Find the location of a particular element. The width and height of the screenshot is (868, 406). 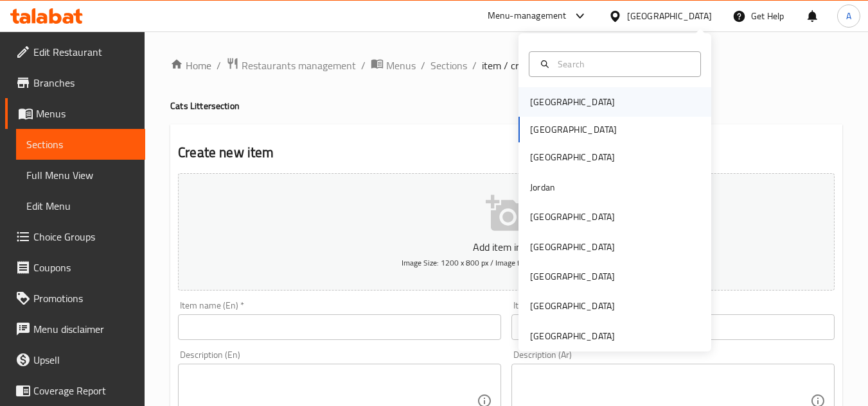

a: Edit Menu is located at coordinates (81, 206).